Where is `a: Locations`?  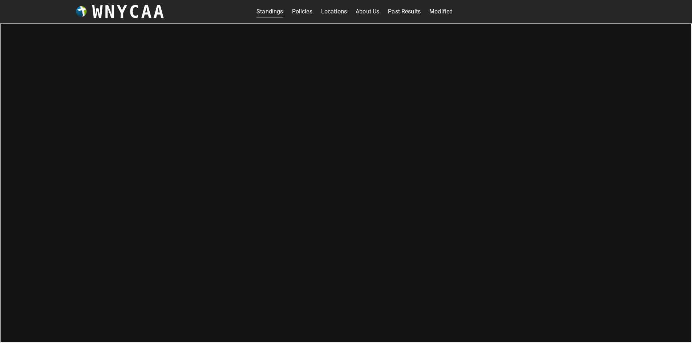
a: Locations is located at coordinates (334, 12).